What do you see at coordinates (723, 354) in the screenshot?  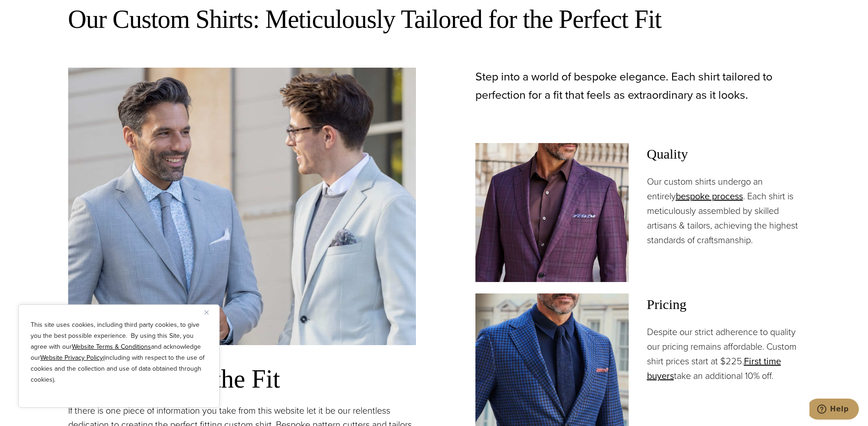 I see `p: Despite our strict adherence to quality our pricing remains affordable. Custom shirt prices start...` at bounding box center [723, 354].